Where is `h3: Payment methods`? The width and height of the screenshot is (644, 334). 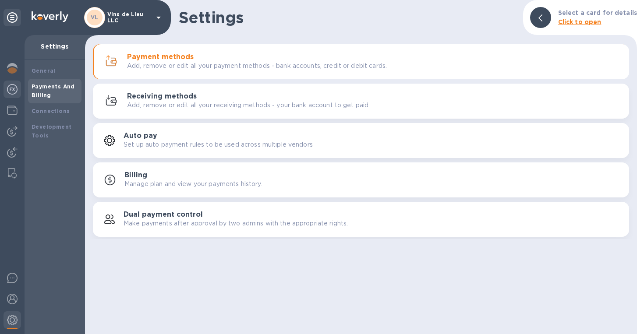
h3: Payment methods is located at coordinates (160, 57).